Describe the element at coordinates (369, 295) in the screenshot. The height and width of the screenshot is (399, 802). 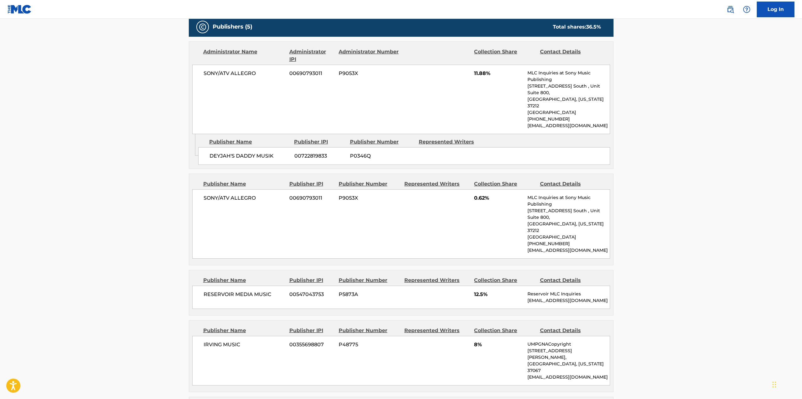
I see `span: P5873A` at that location.